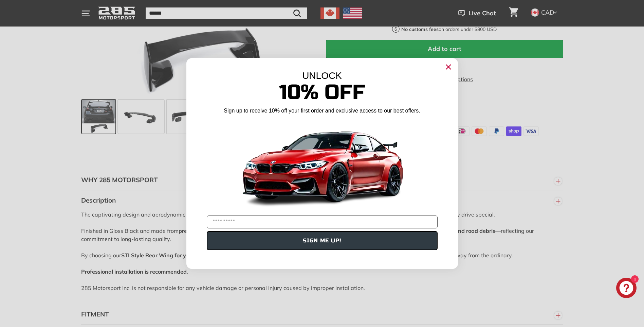 The image size is (644, 327). Describe the element at coordinates (322, 241) in the screenshot. I see `button: SIGN ME UP!` at that location.